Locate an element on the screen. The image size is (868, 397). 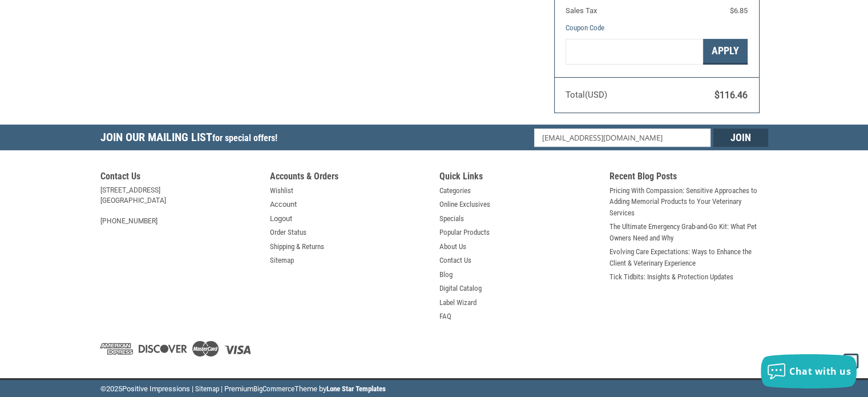
a: Logout is located at coordinates (281, 219).